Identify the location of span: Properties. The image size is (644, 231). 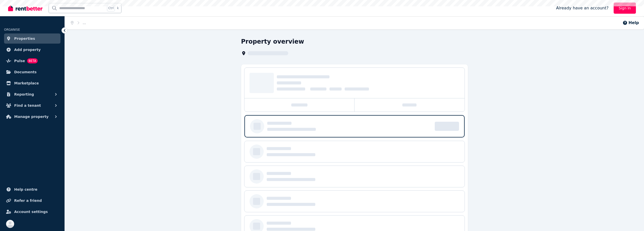
(24, 38).